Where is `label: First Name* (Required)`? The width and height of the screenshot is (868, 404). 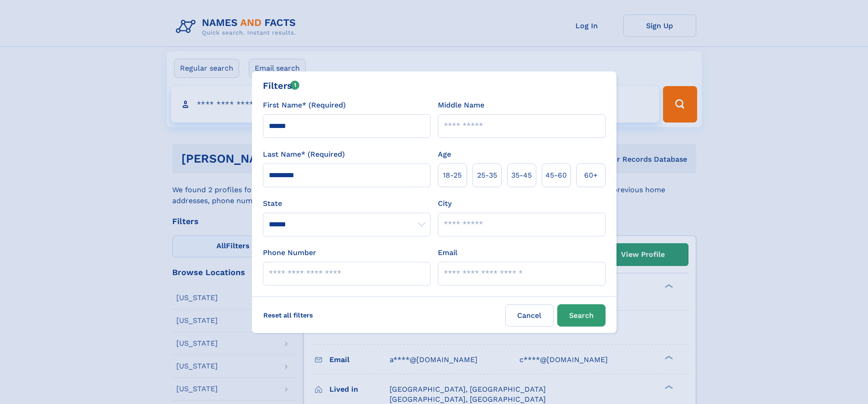 label: First Name* (Required) is located at coordinates (304, 105).